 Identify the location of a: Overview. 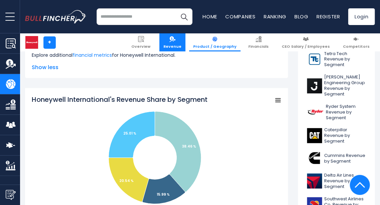
(141, 42).